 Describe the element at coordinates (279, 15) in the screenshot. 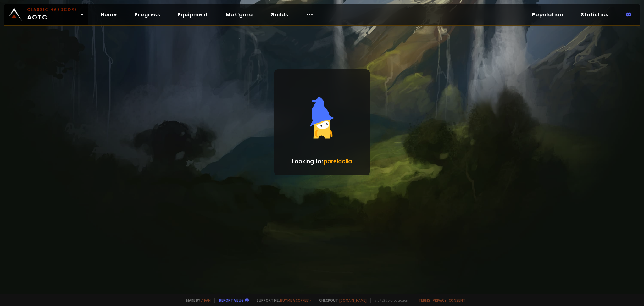

I see `a: Guilds` at that location.